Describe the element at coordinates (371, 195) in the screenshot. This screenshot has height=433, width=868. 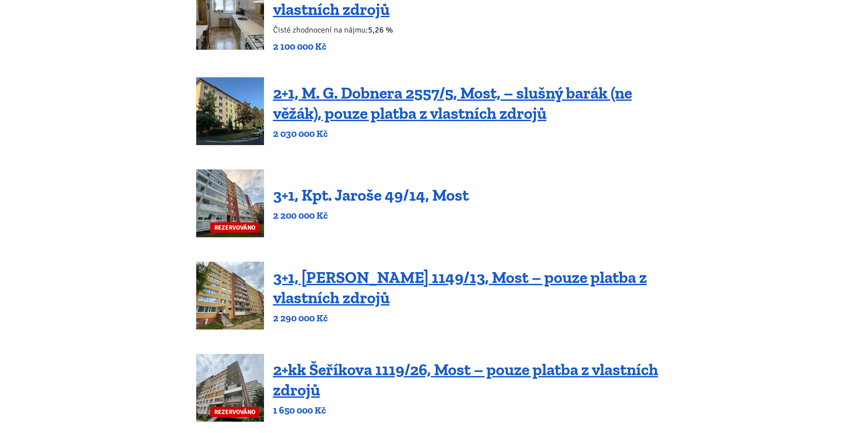
I see `a: 3+1, Kpt. Jaroše 49/14, Most` at that location.